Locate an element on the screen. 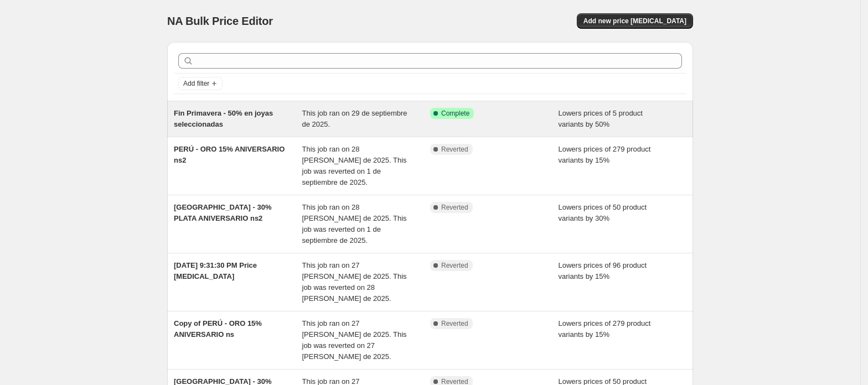 The image size is (868, 385). span: Copy of PERÚ - ORO 15% ANIVERSARIO ns is located at coordinates (217, 329).